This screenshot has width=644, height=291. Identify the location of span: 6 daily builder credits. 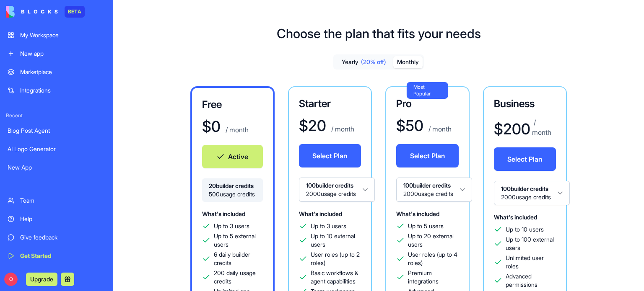
(238, 259).